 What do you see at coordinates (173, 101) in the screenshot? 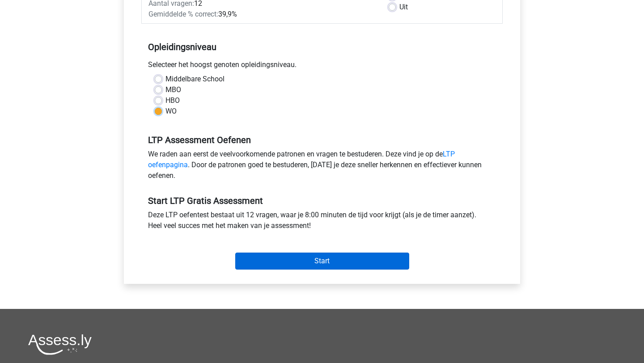
I see `label: HBO` at bounding box center [173, 101].